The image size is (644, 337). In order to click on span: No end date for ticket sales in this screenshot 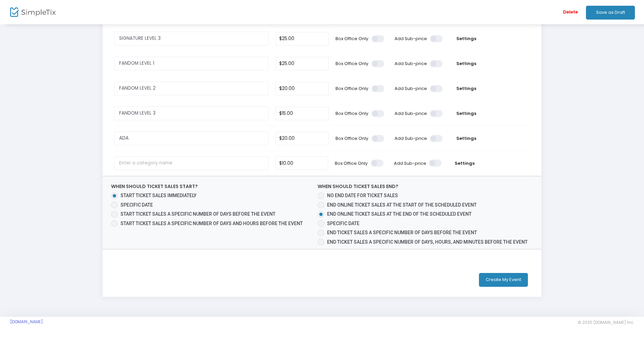, I will do `click(363, 196)`.